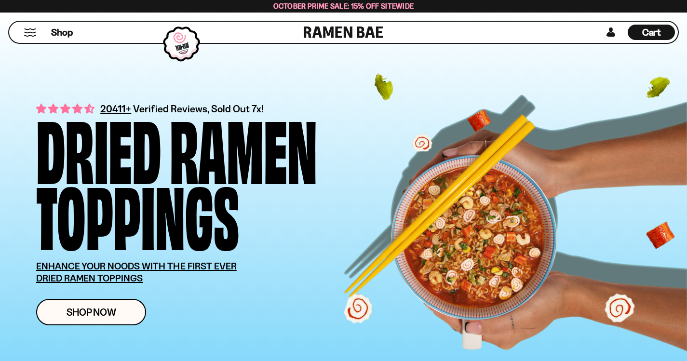 The height and width of the screenshot is (361, 687). Describe the element at coordinates (652, 32) in the screenshot. I see `span: Cart` at that location.